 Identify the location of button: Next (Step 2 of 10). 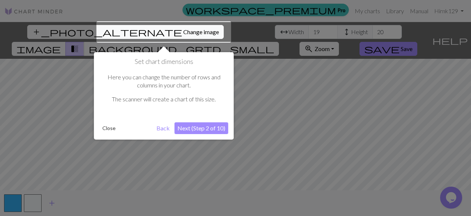
(201, 128).